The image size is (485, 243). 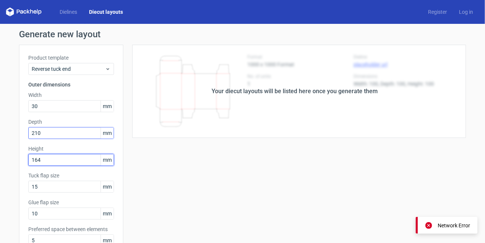 What do you see at coordinates (71, 58) in the screenshot?
I see `label: Product template` at bounding box center [71, 58].